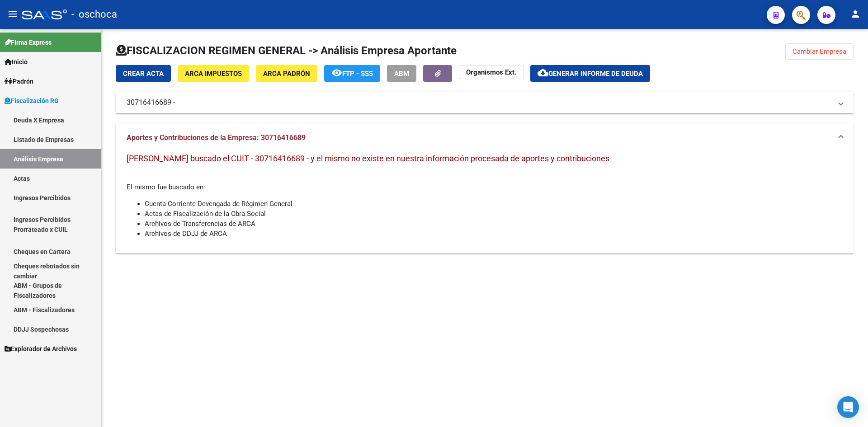  What do you see at coordinates (337, 73) in the screenshot?
I see `mat-icon: remove_red_eye` at bounding box center [337, 73].